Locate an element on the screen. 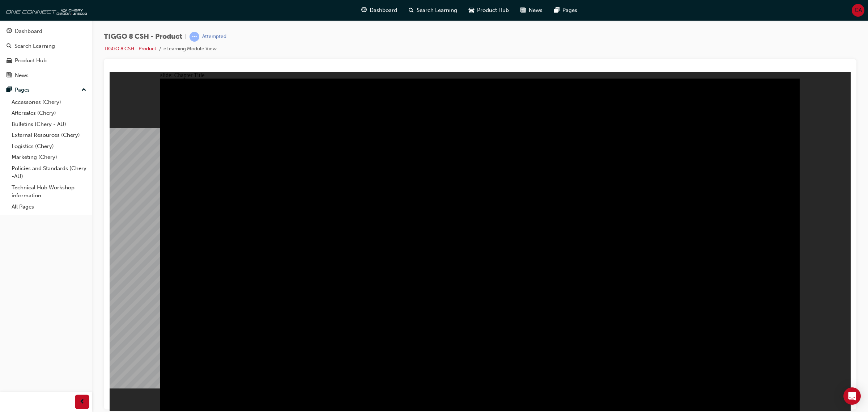  a: Search Learning is located at coordinates (46, 46).